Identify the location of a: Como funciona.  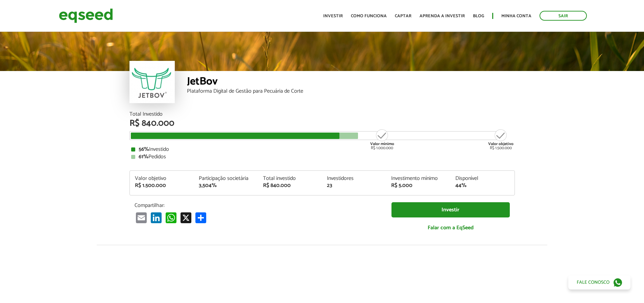
(369, 16).